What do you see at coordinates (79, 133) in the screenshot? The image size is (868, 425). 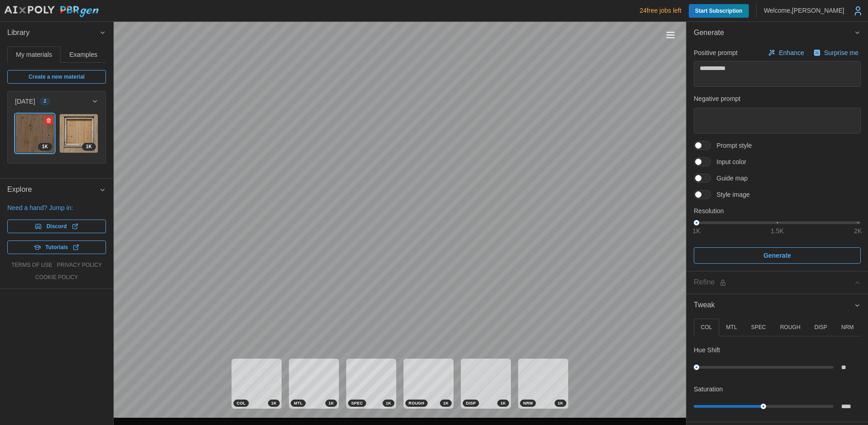 I see `a: QUb92udG4WFYOAsJPpfH1K` at bounding box center [79, 133].